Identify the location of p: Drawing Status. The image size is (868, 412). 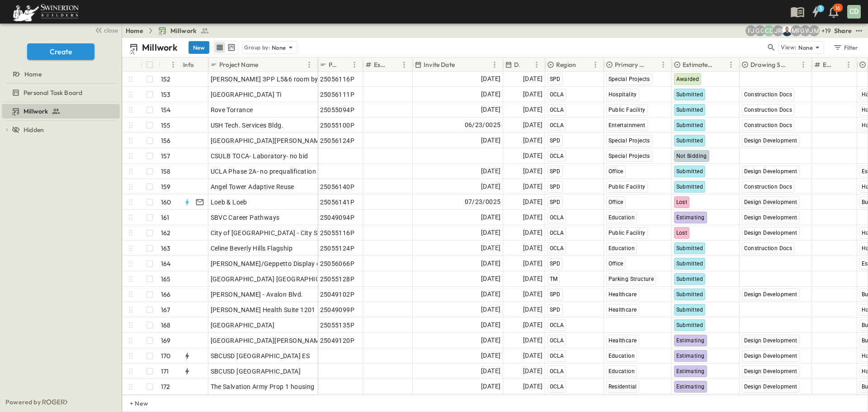
(768, 64).